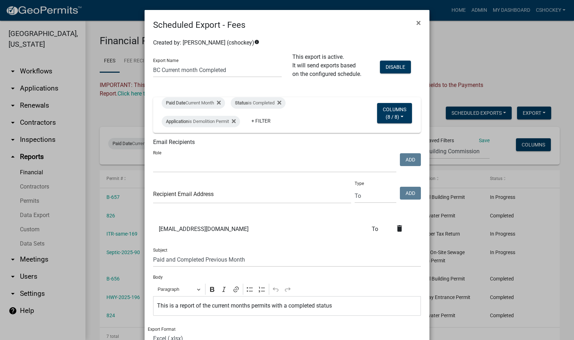  I want to click on button: Disable, so click(395, 67).